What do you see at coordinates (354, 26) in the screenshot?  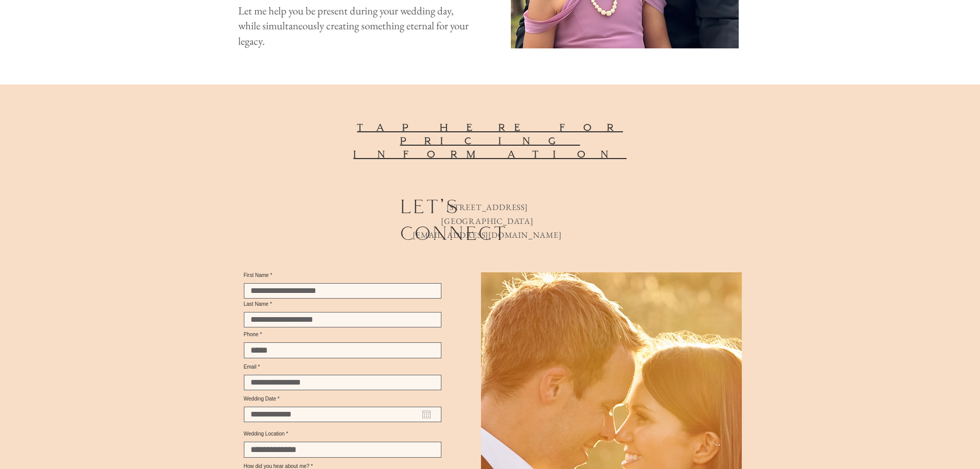 I see `span: Let me help you be present during your wedding day, while simultaneously creating something etern...` at bounding box center [354, 26].